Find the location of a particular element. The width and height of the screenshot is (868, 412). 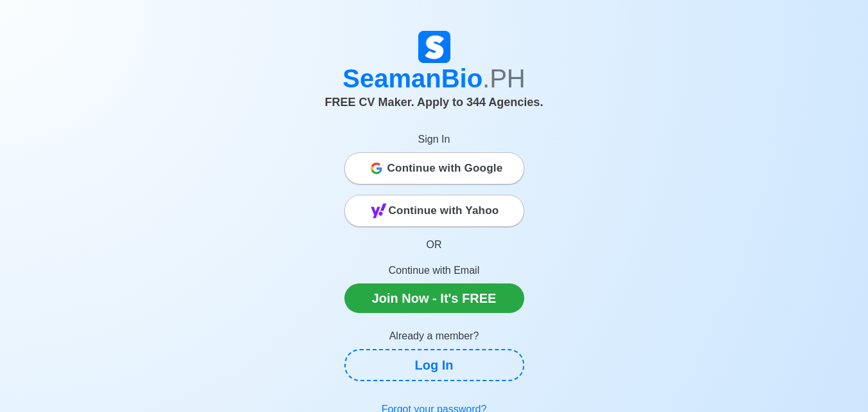

img: Logo is located at coordinates (434, 47).